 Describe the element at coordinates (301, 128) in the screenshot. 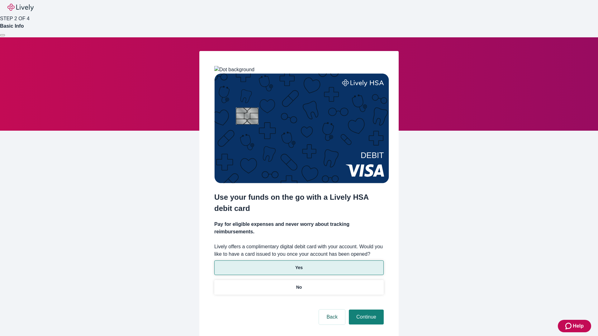

I see `img: Debit card` at that location.